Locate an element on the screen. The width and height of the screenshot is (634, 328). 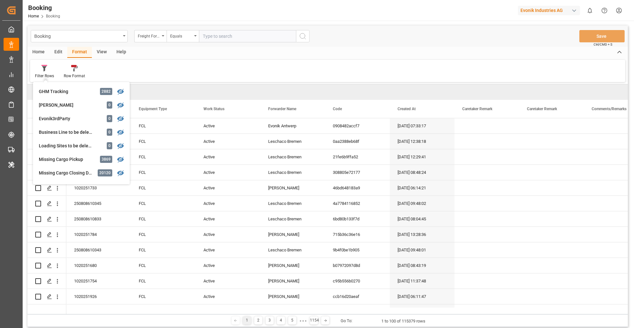
div: 2 is located at coordinates (258, 320).